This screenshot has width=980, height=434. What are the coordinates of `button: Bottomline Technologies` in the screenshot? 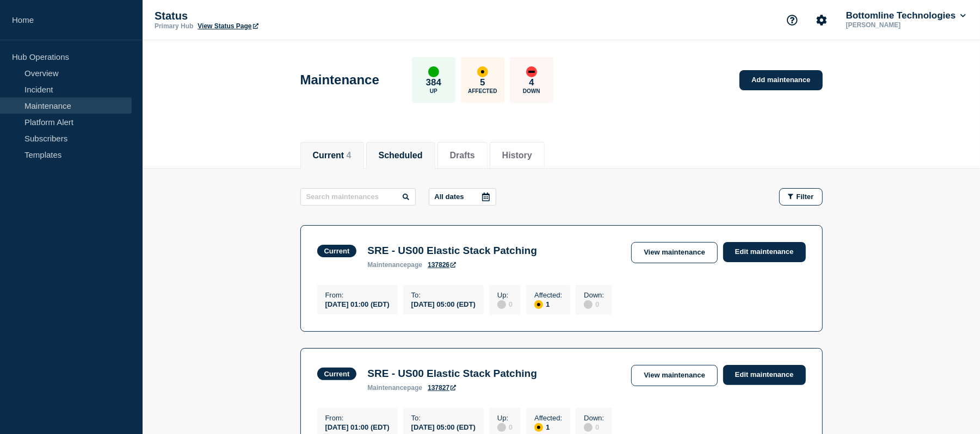 It's located at (905, 16).